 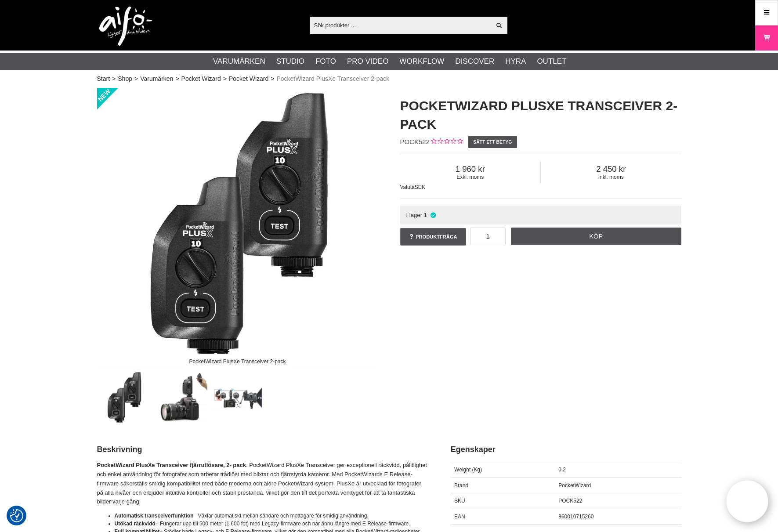 What do you see at coordinates (332, 79) in the screenshot?
I see `span: PocketWizard PlusXe Transceiver 2-pack` at bounding box center [332, 79].